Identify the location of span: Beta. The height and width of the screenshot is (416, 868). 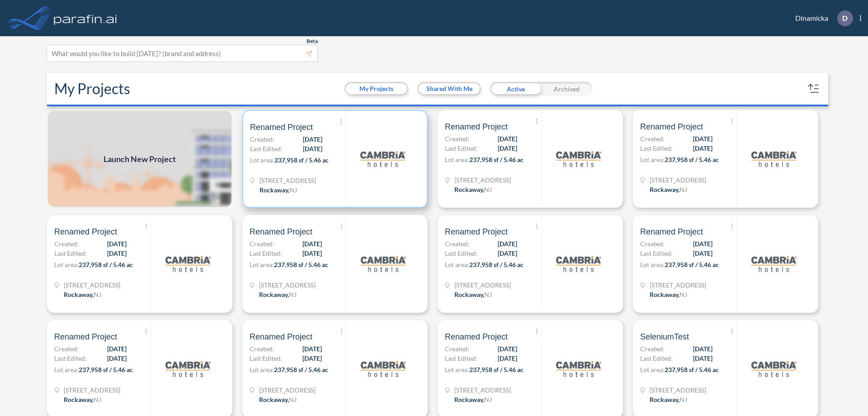
(312, 41).